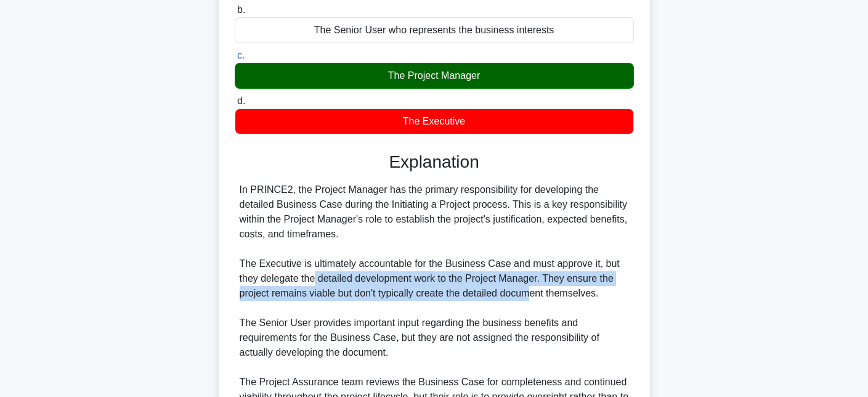  I want to click on span: d., so click(241, 101).